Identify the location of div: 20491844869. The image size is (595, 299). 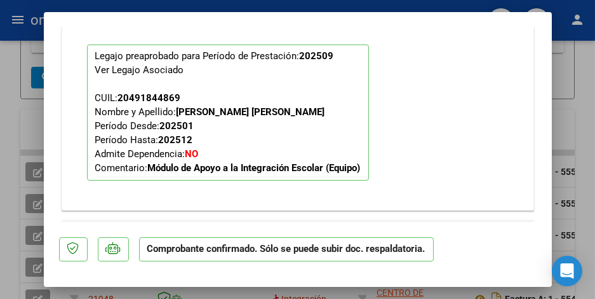
(149, 98).